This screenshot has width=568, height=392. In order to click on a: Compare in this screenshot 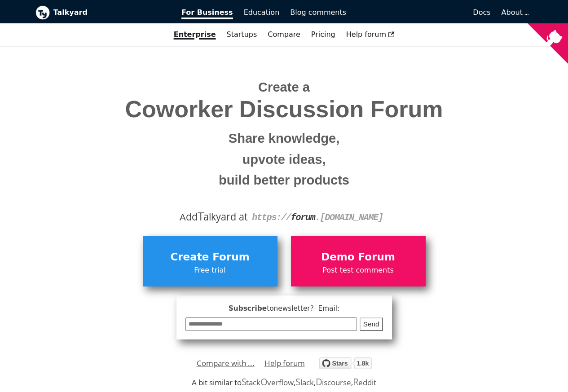, I will do `click(284, 34)`.